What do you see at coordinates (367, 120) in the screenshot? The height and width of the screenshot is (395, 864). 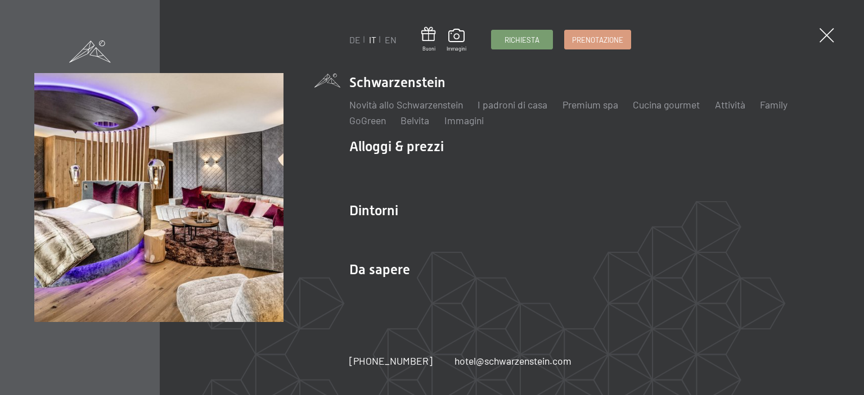 I see `a: GoGreen` at bounding box center [367, 120].